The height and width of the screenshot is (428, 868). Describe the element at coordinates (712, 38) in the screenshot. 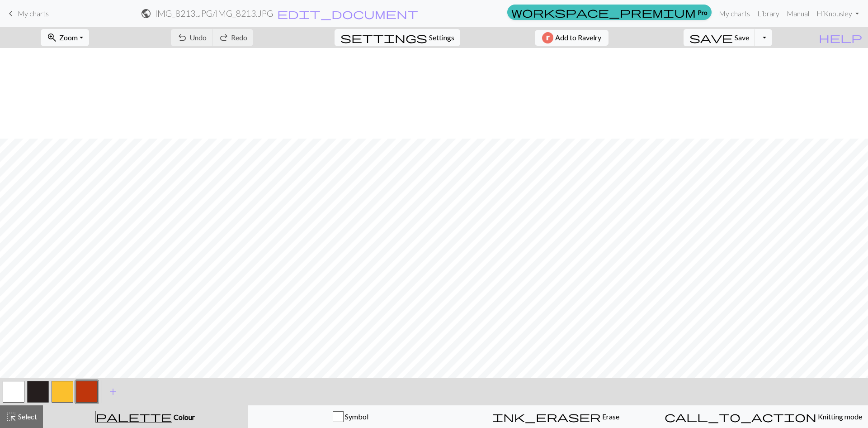

I see `span: save` at that location.